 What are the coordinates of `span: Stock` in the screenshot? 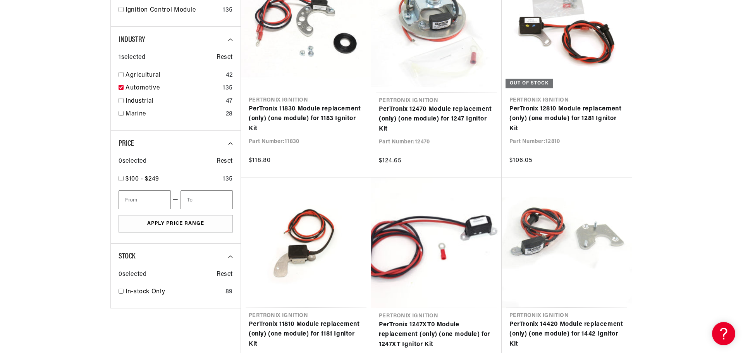 It's located at (127, 257).